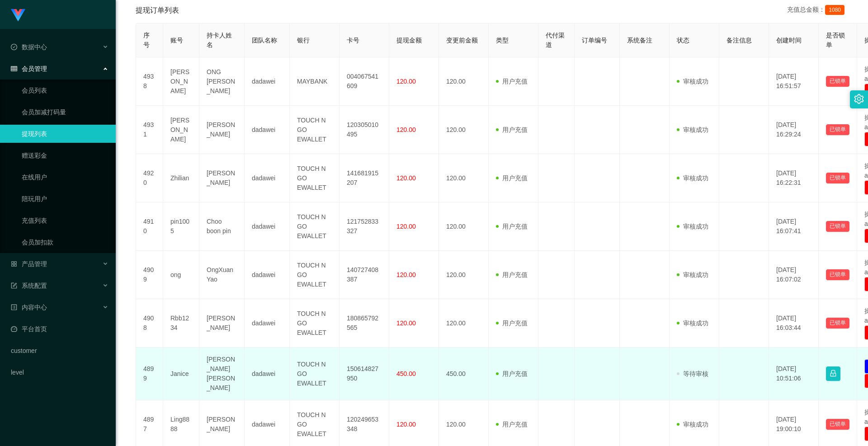  I want to click on td: 4931, so click(150, 129).